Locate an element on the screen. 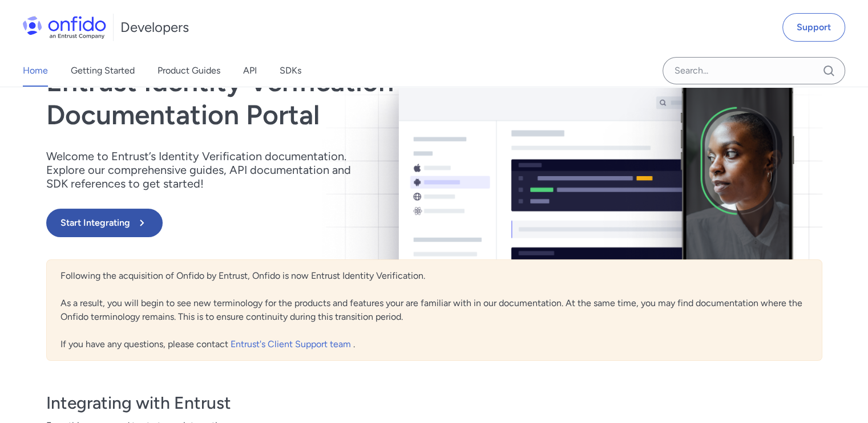 Image resolution: width=868 pixels, height=423 pixels. h1: Entrust Identity Verification Documentation Portal is located at coordinates (318, 98).